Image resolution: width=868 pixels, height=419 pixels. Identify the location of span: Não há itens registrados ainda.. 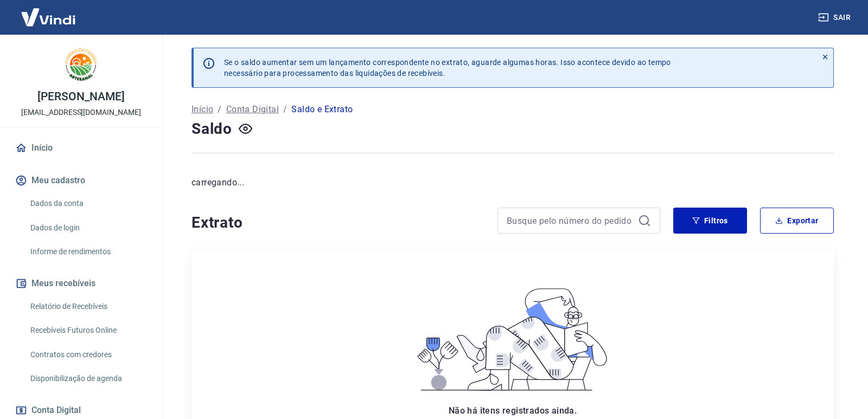
(513, 411).